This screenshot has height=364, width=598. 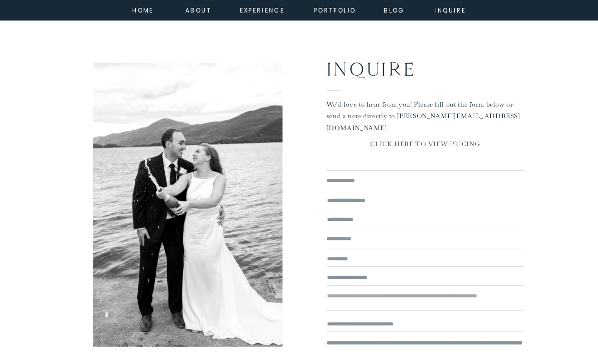 I want to click on a: portfolio, so click(x=335, y=10).